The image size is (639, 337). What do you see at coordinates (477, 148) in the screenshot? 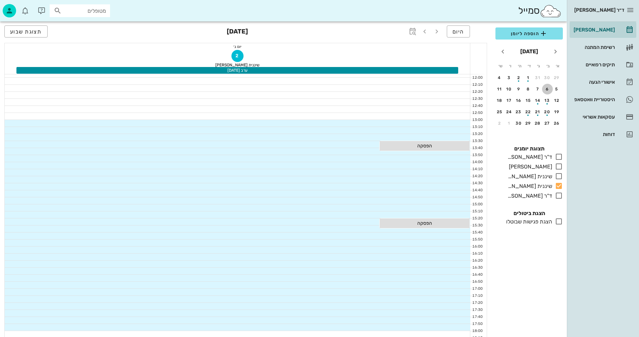
I see `div: 13:40` at bounding box center [477, 148].